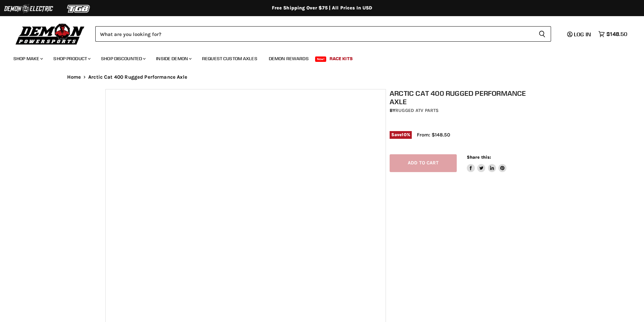 The height and width of the screenshot is (322, 644). What do you see at coordinates (322, 77) in the screenshot?
I see `nav: Breadcrumbs` at bounding box center [322, 77].